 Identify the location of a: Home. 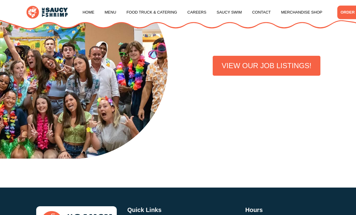
(88, 12).